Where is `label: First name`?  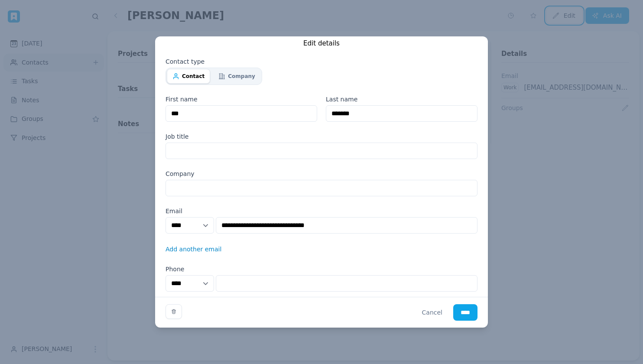 label: First name is located at coordinates (242, 99).